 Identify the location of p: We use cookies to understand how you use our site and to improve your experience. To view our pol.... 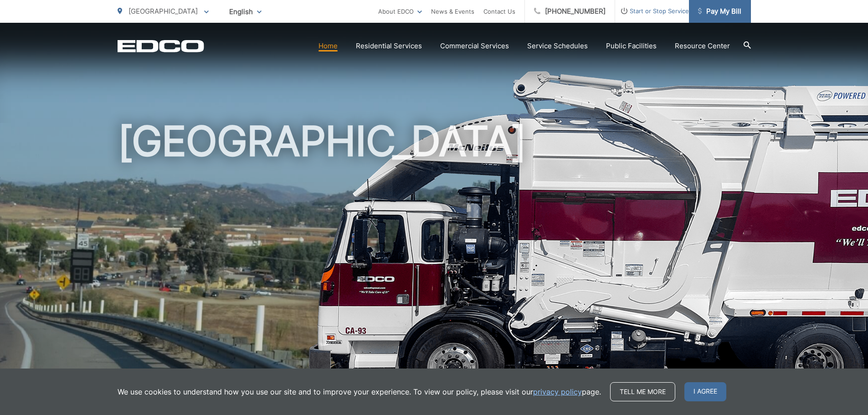
(359, 392).